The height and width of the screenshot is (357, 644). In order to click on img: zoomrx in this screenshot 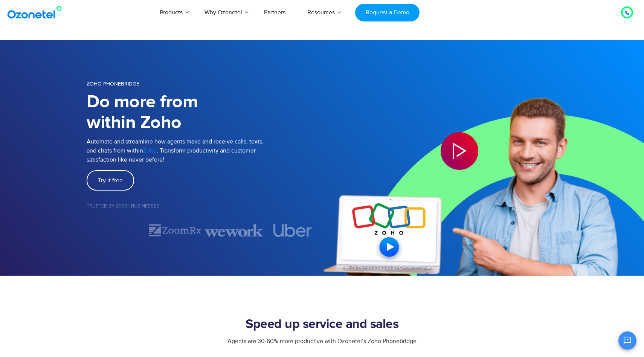, I will do `click(175, 230)`.